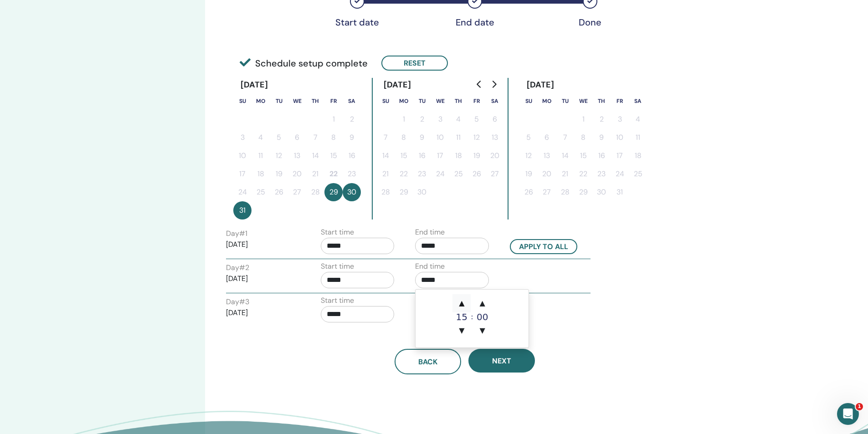 This screenshot has width=868, height=434. Describe the element at coordinates (602, 174) in the screenshot. I see `button: 23` at that location.